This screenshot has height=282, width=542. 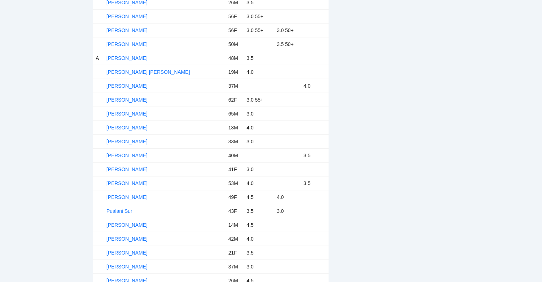 What do you see at coordinates (287, 30) in the screenshot?
I see `td: 3.0 50+` at bounding box center [287, 30].